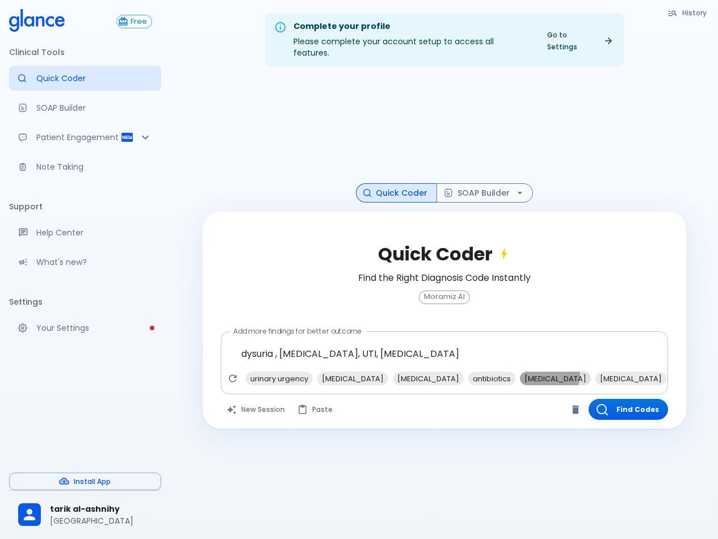  What do you see at coordinates (138, 22) in the screenshot?
I see `span: Free` at bounding box center [138, 22].